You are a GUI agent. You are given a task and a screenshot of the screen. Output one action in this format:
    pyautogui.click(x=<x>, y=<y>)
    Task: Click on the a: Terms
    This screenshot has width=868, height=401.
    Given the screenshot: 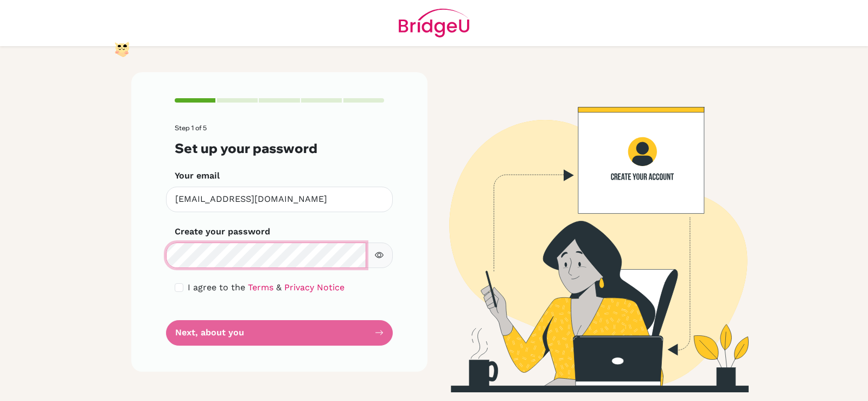 What is the action you would take?
    pyautogui.click(x=260, y=287)
    